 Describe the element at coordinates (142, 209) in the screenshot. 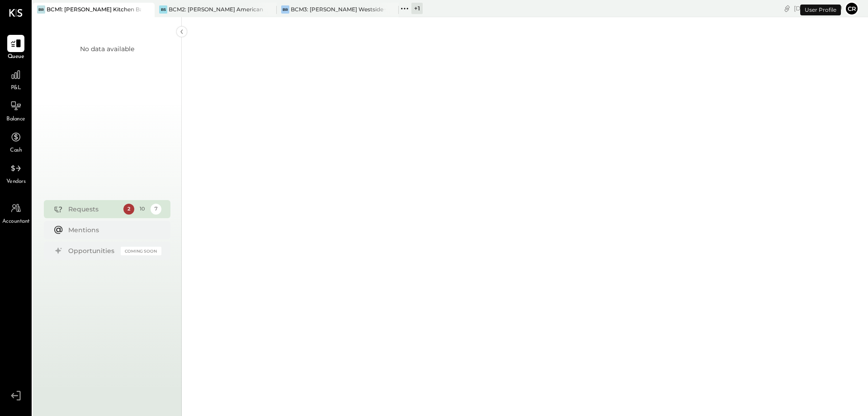

I see `div: 10` at that location.